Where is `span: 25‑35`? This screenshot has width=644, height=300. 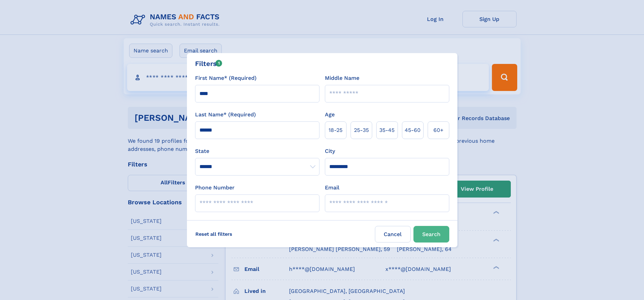
span: 25‑35 is located at coordinates (361, 130).